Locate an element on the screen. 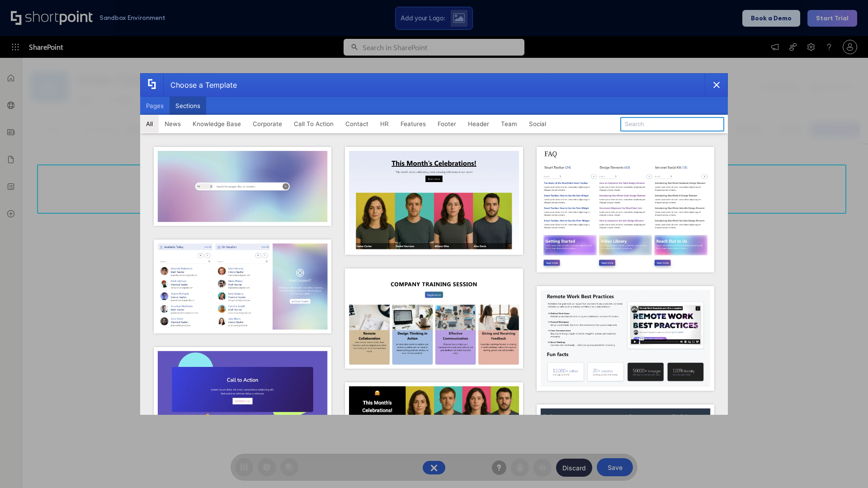  button: HR is located at coordinates (384, 124).